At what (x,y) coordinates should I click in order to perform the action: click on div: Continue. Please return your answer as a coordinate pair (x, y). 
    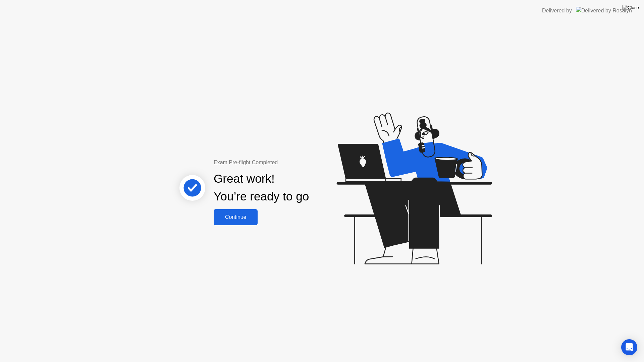
    Looking at the image, I should click on (235, 217).